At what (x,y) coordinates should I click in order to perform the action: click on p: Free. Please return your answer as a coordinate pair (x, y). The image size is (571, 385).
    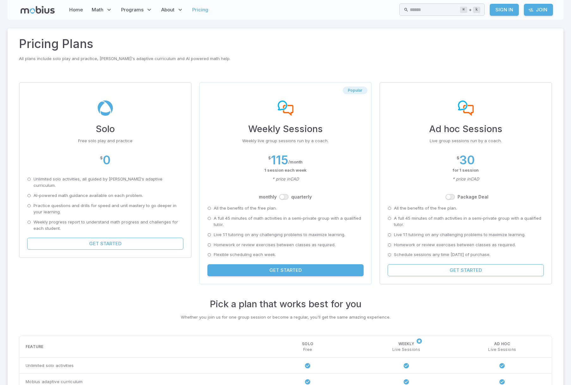
    Looking at the image, I should click on (308, 350).